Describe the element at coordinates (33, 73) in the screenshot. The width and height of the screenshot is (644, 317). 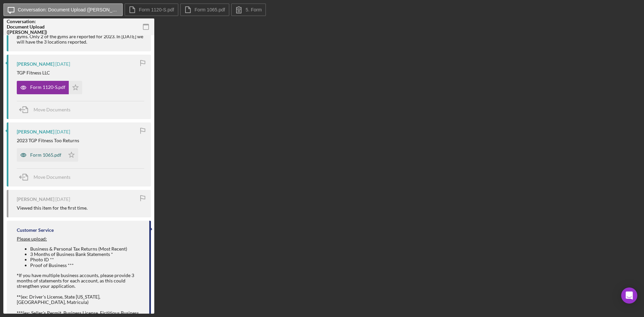
I see `div: TGP Fitness LLC` at that location.